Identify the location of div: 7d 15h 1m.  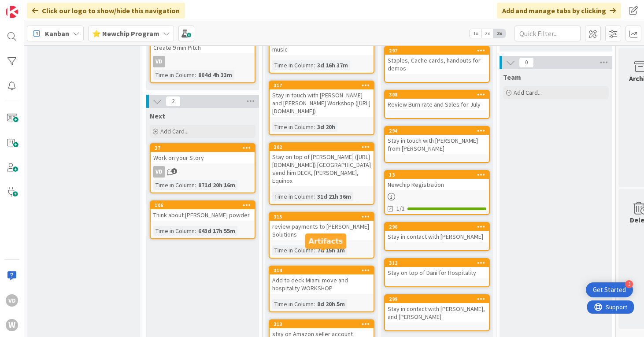
(331, 250).